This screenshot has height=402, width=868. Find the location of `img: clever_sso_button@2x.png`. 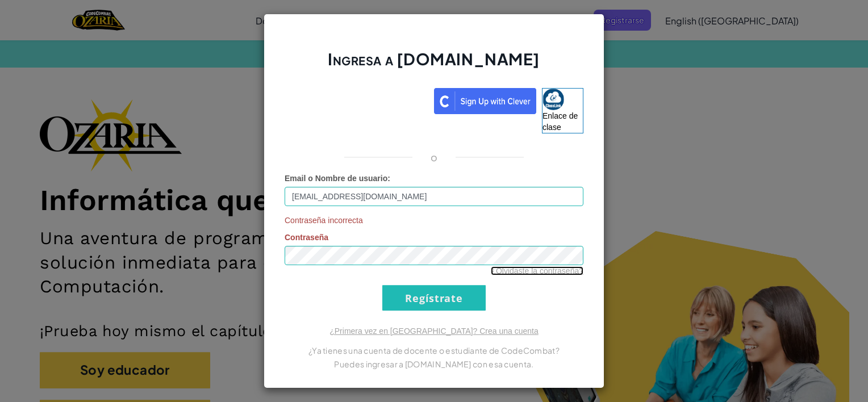

img: clever_sso_button@2x.png is located at coordinates (485, 101).